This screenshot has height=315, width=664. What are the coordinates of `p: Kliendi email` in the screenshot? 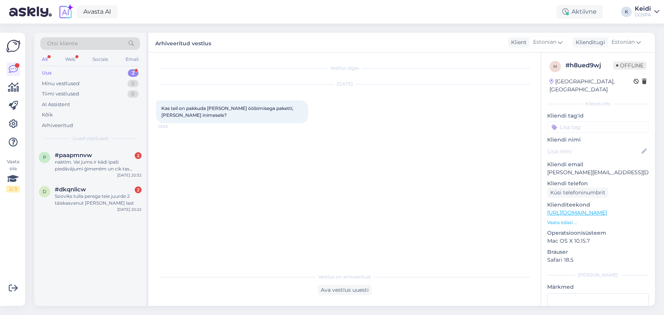 It's located at (598, 164).